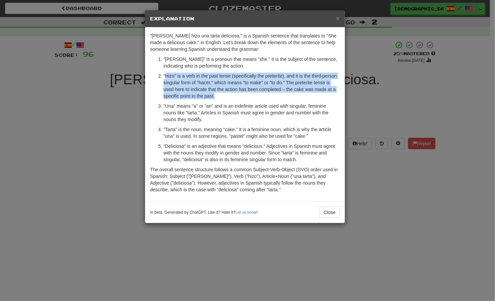 The image size is (495, 301). I want to click on a: Let us know, so click(246, 212).